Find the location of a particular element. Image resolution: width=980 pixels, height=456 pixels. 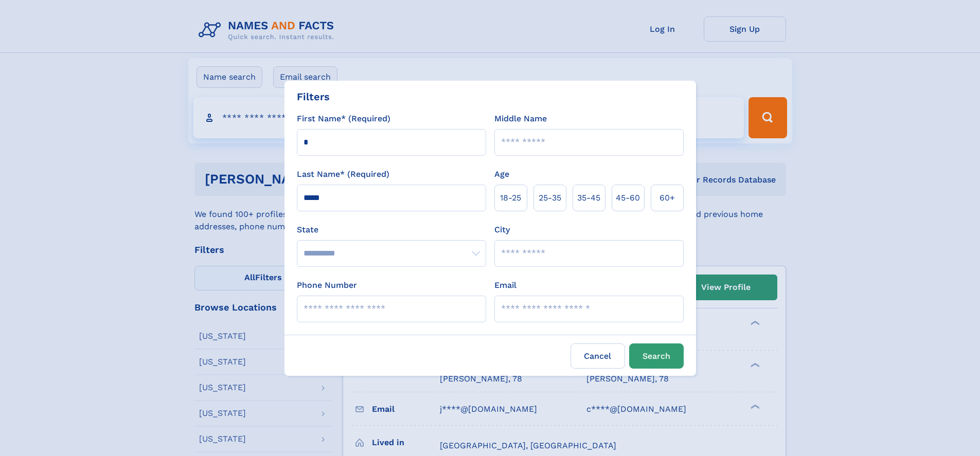

span: 25‑35 is located at coordinates (550, 198).